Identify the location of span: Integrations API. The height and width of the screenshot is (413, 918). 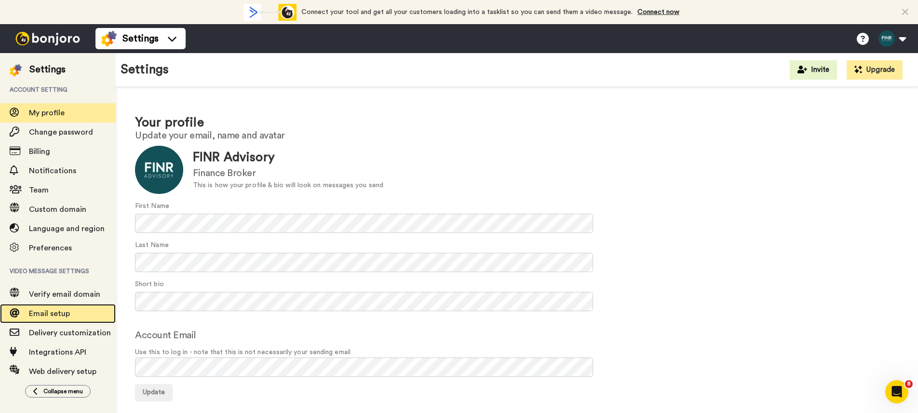
(57, 352).